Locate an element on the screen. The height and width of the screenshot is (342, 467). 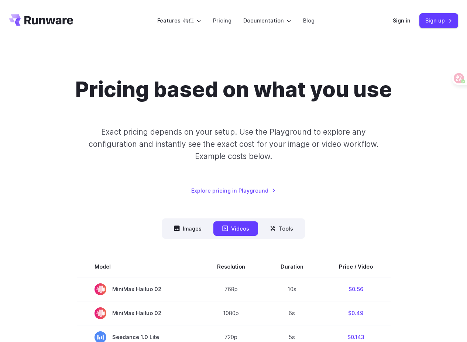
a: Sign up is located at coordinates (438, 20).